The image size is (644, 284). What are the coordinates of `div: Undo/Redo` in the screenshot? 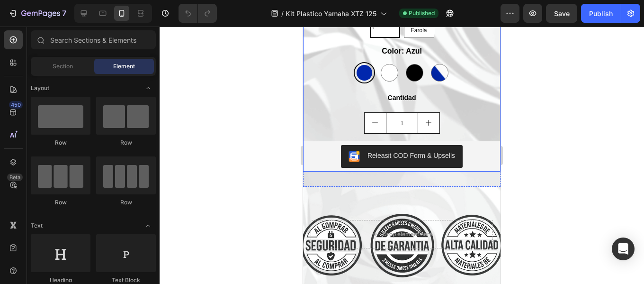 It's located at (197, 13).